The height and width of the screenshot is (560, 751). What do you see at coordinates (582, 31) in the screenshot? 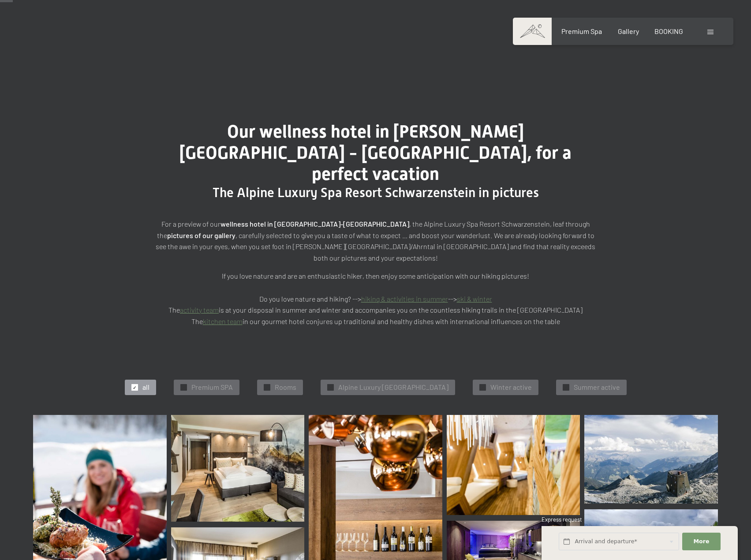
I see `span: Premium Spa` at bounding box center [582, 31].